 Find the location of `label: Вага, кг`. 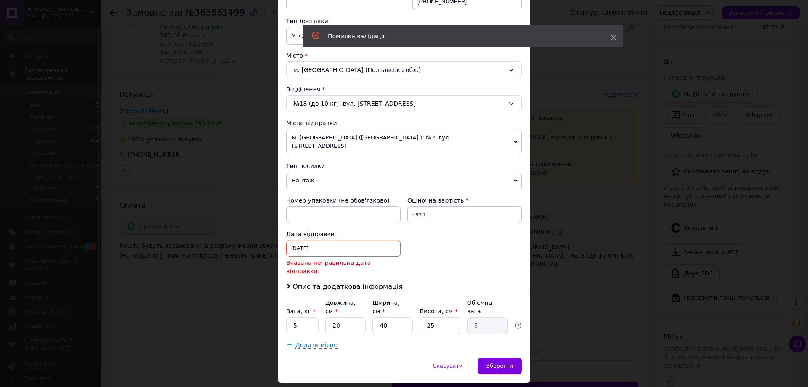

label: Вага, кг is located at coordinates (301, 311).